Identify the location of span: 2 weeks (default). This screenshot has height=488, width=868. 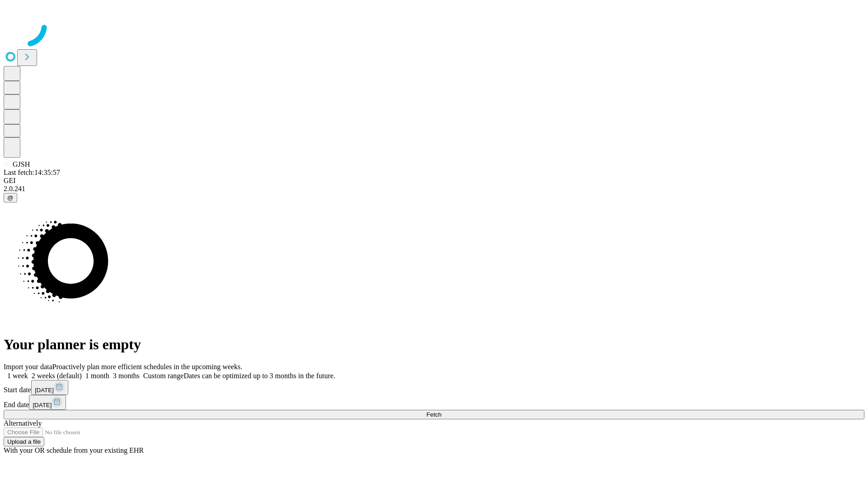
(57, 375).